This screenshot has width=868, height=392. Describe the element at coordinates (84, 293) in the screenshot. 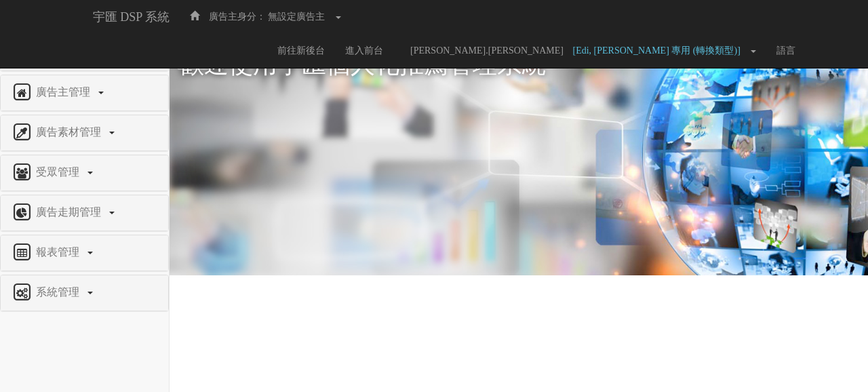

I see `a: 系統管理` at that location.